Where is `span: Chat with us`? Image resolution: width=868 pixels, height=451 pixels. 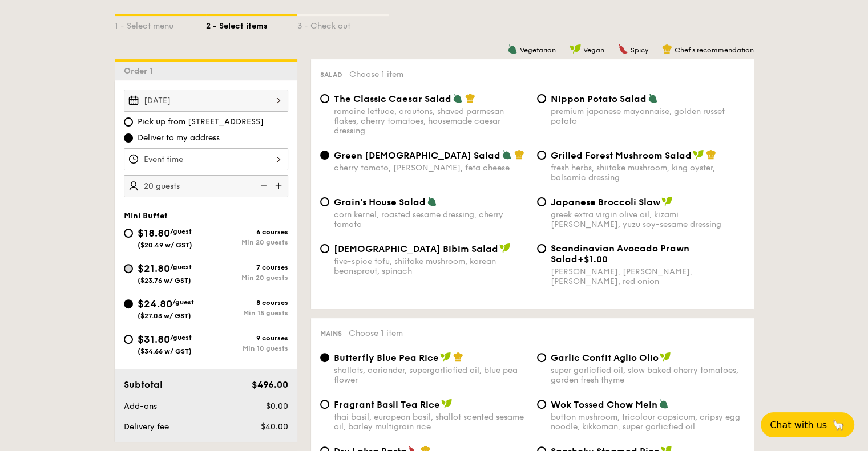
span: Chat with us is located at coordinates (799, 425).